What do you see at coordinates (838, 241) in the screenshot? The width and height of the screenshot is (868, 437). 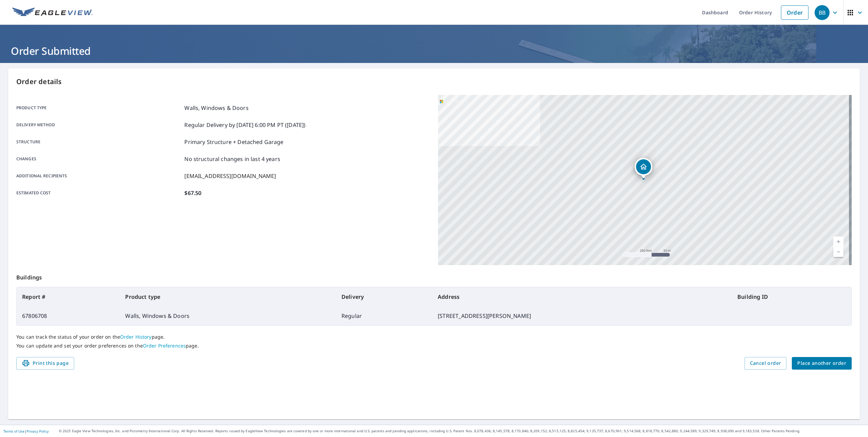 I see `a: Current Level 17, Zoom In` at bounding box center [838, 241].